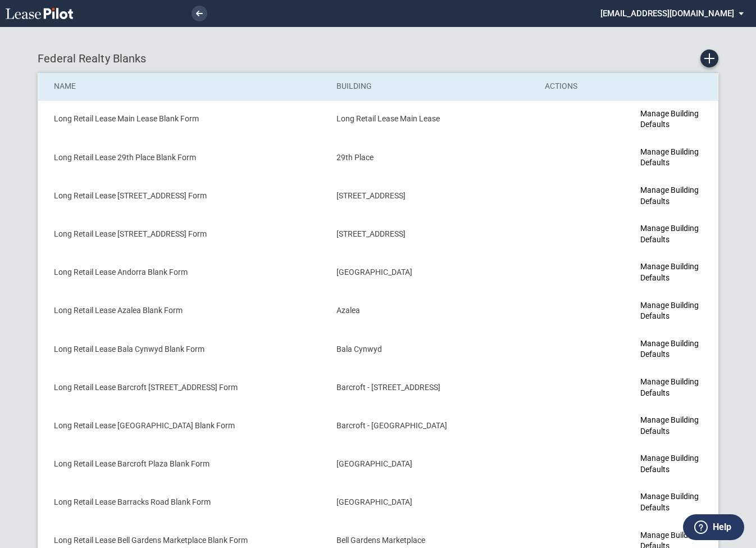  What do you see at coordinates (722, 527) in the screenshot?
I see `label: Help` at bounding box center [722, 527].